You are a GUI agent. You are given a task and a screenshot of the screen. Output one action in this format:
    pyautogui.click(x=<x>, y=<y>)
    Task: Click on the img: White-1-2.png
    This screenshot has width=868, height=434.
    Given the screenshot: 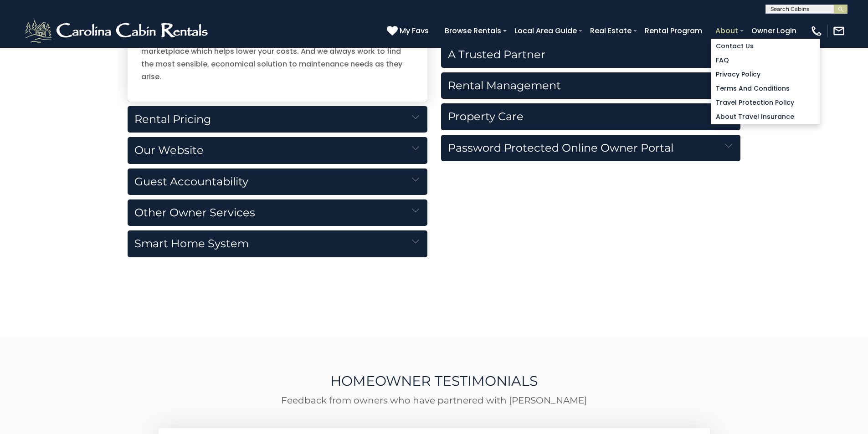 What is the action you would take?
    pyautogui.click(x=117, y=31)
    